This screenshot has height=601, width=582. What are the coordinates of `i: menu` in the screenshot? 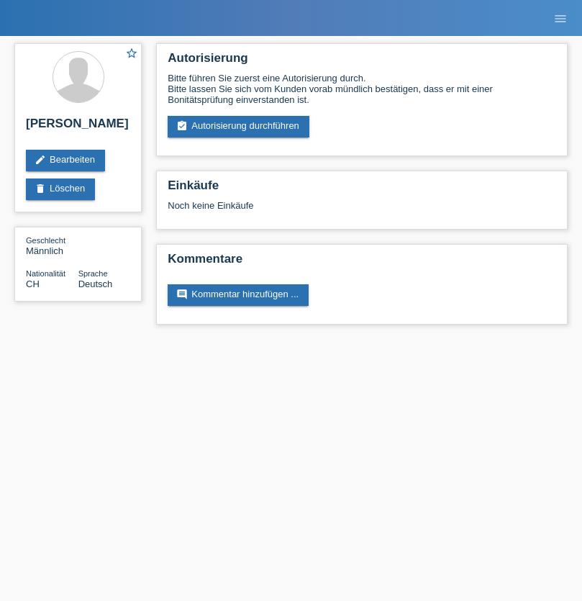 It's located at (561, 19).